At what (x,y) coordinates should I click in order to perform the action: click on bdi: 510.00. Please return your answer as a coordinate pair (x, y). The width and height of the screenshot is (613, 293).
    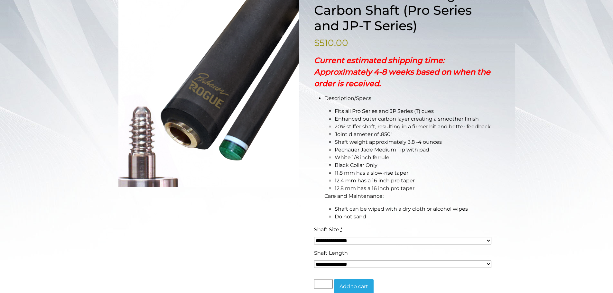
    Looking at the image, I should click on (331, 43).